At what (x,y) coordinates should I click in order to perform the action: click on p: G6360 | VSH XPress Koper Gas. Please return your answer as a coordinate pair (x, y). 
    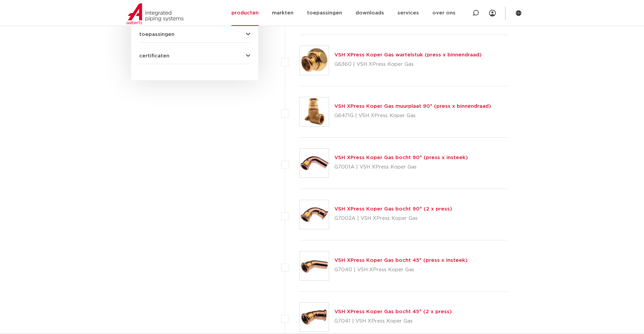
    Looking at the image, I should click on (408, 65).